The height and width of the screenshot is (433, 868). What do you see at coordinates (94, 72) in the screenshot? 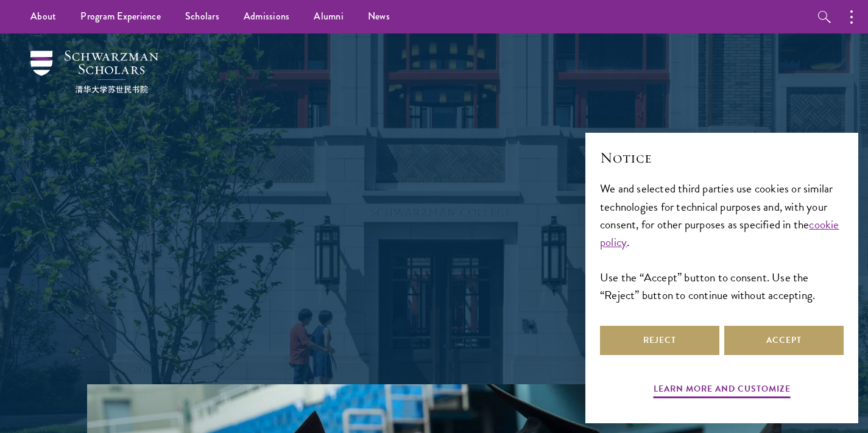
I see `img: Schwarzman Scholars` at bounding box center [94, 72].